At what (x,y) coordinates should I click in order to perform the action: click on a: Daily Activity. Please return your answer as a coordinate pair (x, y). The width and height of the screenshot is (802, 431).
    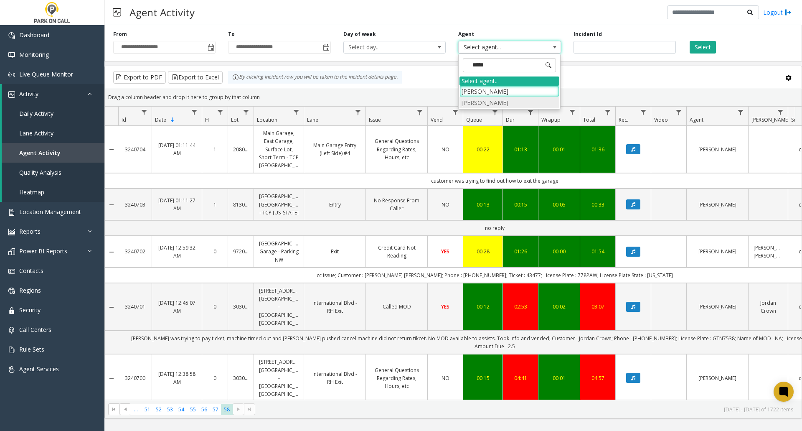
    Looking at the image, I should click on (53, 113).